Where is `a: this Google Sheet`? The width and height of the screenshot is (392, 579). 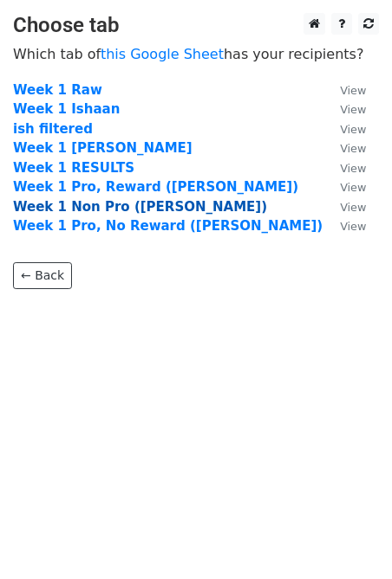
a: this Google Sheet is located at coordinates (162, 54).